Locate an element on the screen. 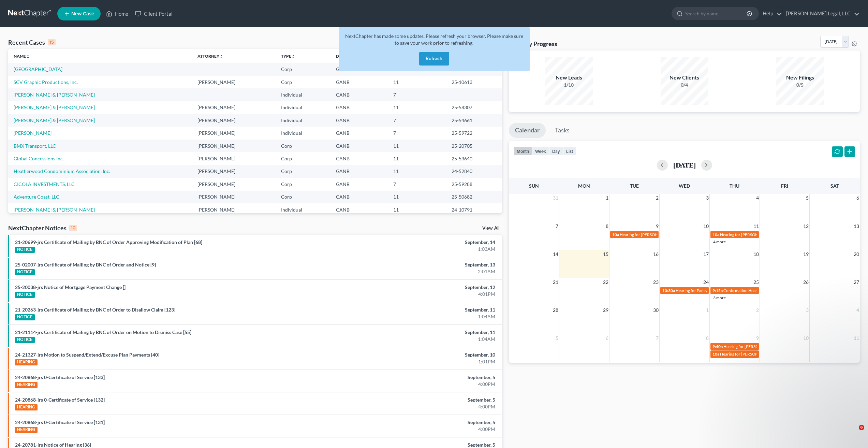  button: Refresh is located at coordinates (434, 58).